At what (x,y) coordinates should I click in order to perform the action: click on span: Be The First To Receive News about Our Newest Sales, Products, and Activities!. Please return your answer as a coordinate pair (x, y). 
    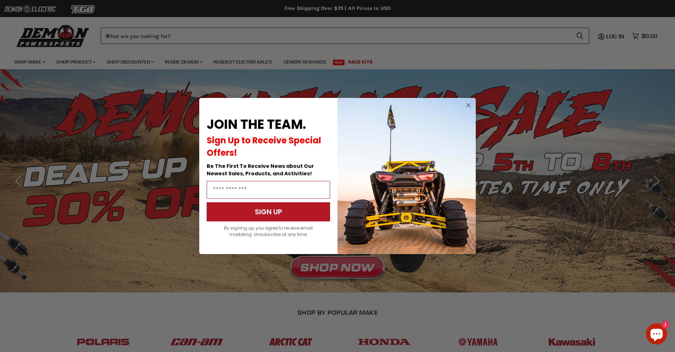
    Looking at the image, I should click on (260, 169).